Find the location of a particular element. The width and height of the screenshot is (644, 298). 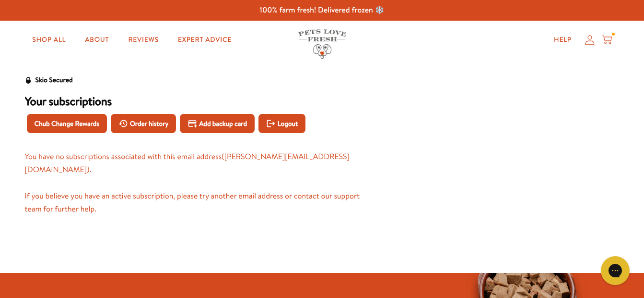

button: Chub Change Rewards is located at coordinates (66, 123).